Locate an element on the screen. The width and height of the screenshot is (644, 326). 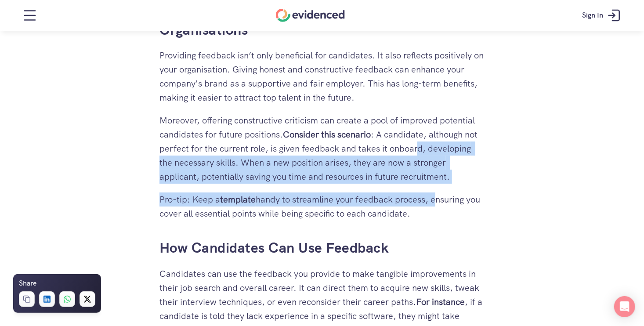
p: Moreover, offering constructive criticism can create a pool of improved potential candidates for ... is located at coordinates (322, 149).